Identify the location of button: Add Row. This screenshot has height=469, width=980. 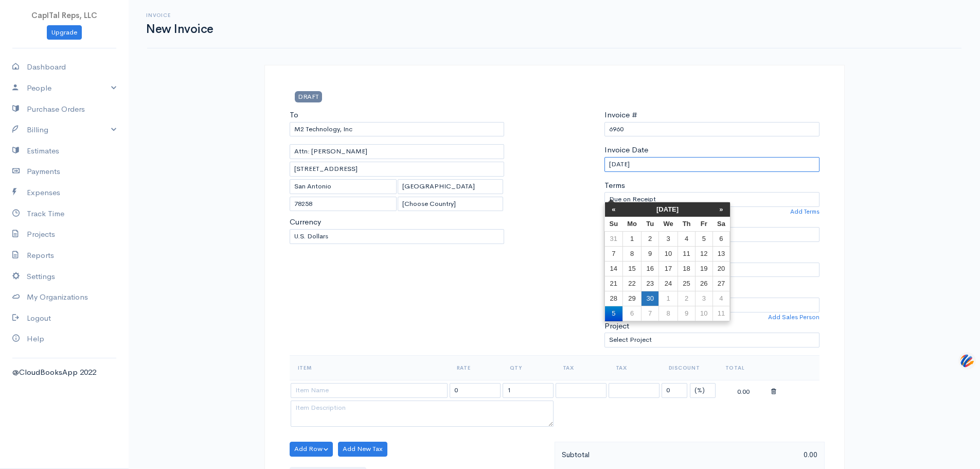
(312, 449).